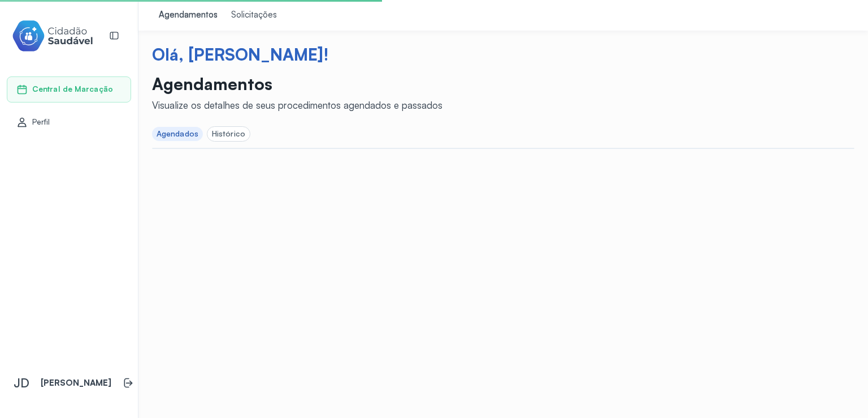 The width and height of the screenshot is (868, 418). I want to click on a: Perfil, so click(69, 122).